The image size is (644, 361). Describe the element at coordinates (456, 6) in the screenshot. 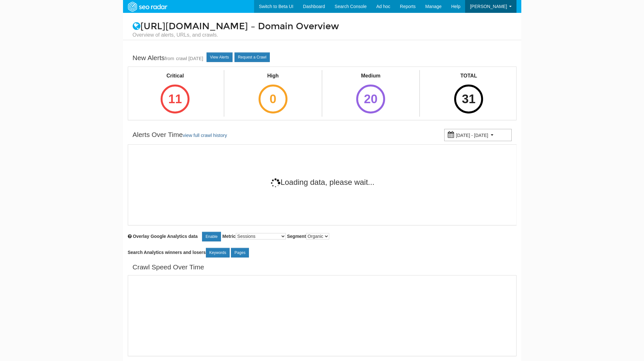

I see `span: Help` at that location.